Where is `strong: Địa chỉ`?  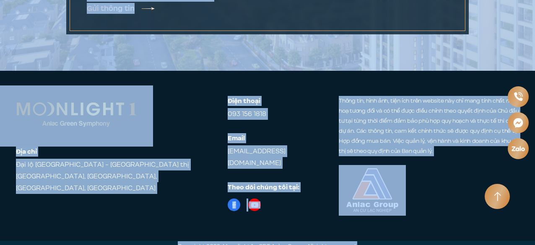 strong: Địa chỉ is located at coordinates (106, 152).